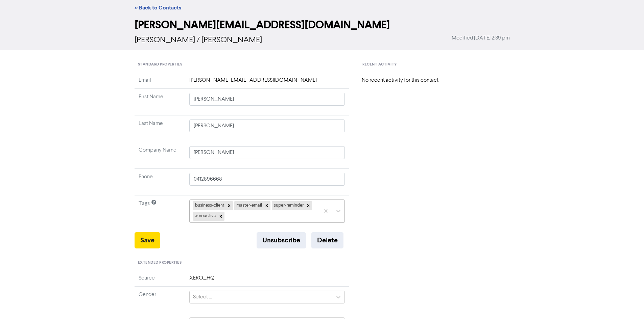  Describe the element at coordinates (267, 280) in the screenshot. I see `td: XERO_HQ` at that location.